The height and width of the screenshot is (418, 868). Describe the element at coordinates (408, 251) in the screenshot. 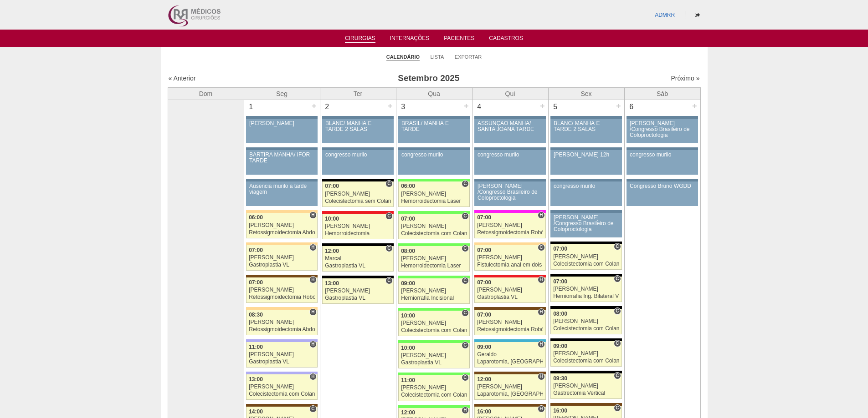

I see `span: 08:00` at that location.